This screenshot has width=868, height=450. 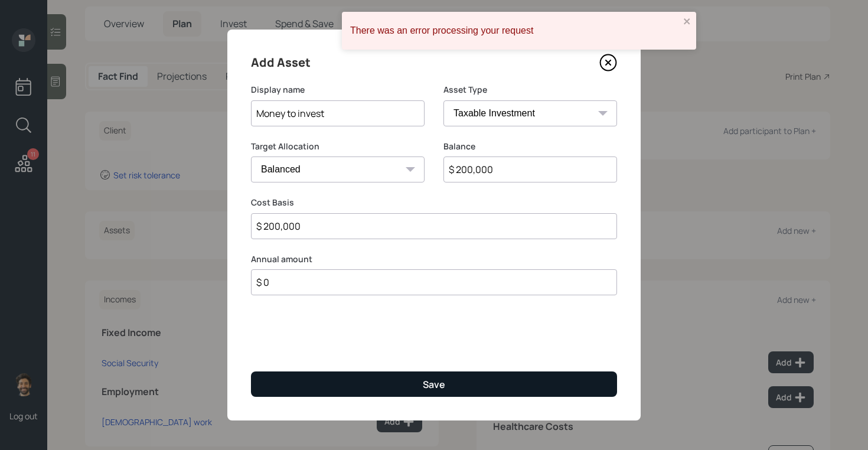 What do you see at coordinates (434, 384) in the screenshot?
I see `div: Save` at bounding box center [434, 384].